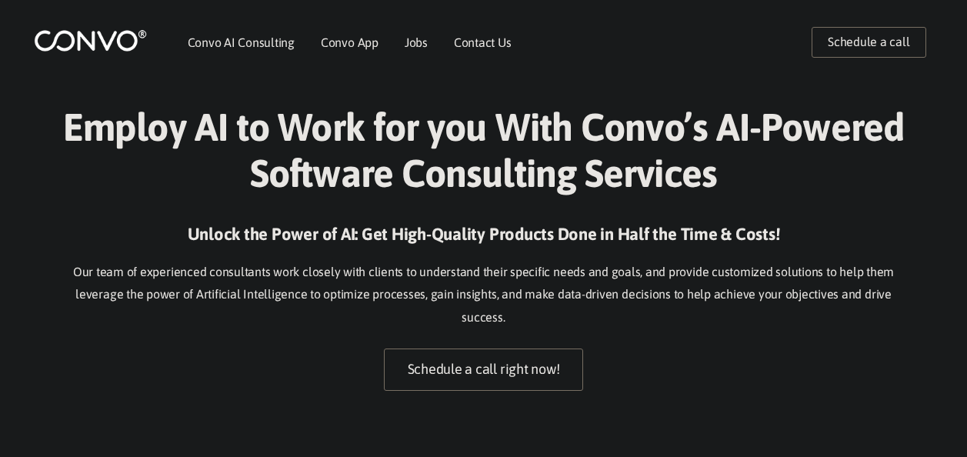  What do you see at coordinates (484, 369) in the screenshot?
I see `a: Schedule a call right now!` at bounding box center [484, 369].